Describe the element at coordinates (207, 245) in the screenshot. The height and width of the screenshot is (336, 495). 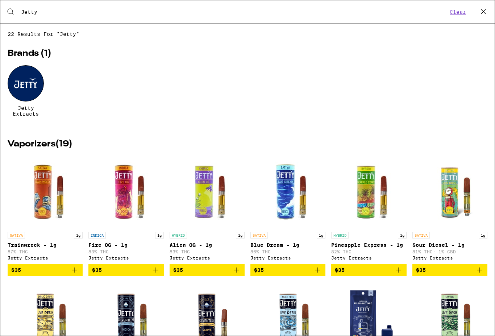
I see `p: Alien OG - 1g` at that location.